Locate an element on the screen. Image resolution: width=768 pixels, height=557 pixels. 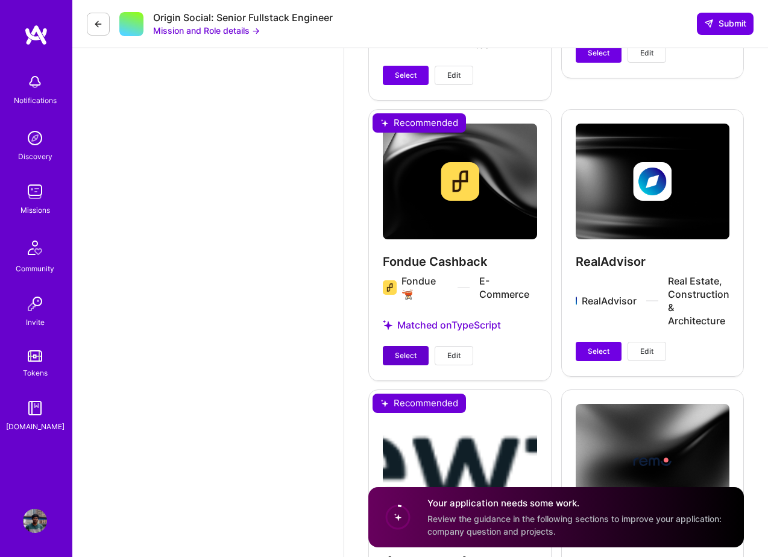
img: teamwork is located at coordinates (35, 192).